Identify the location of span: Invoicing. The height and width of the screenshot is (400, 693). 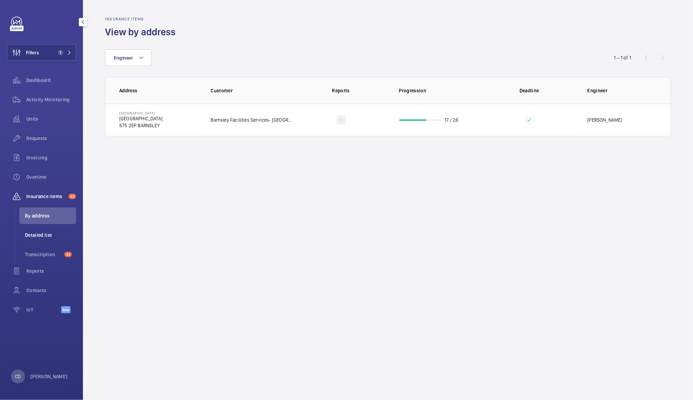
(51, 158).